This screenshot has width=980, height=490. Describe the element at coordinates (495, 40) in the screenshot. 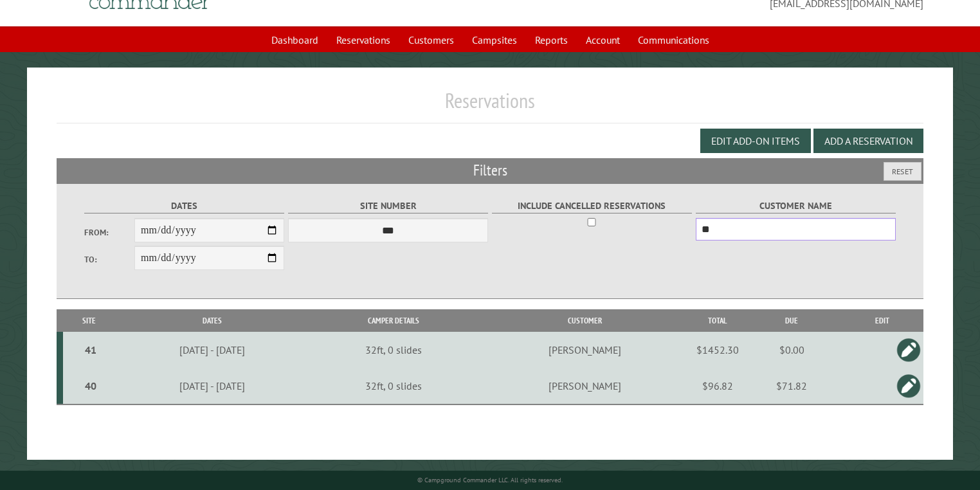

I see `a: Campsites` at that location.